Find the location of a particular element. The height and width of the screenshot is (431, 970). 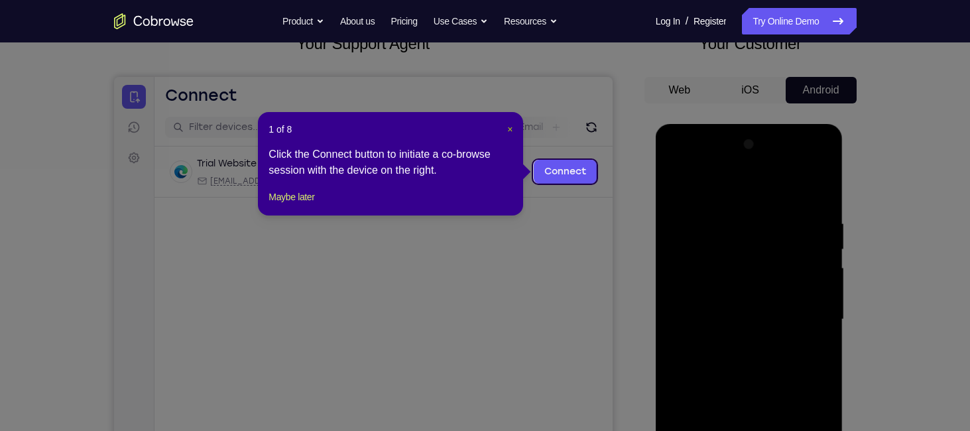

button: Use Cases is located at coordinates (461, 21).